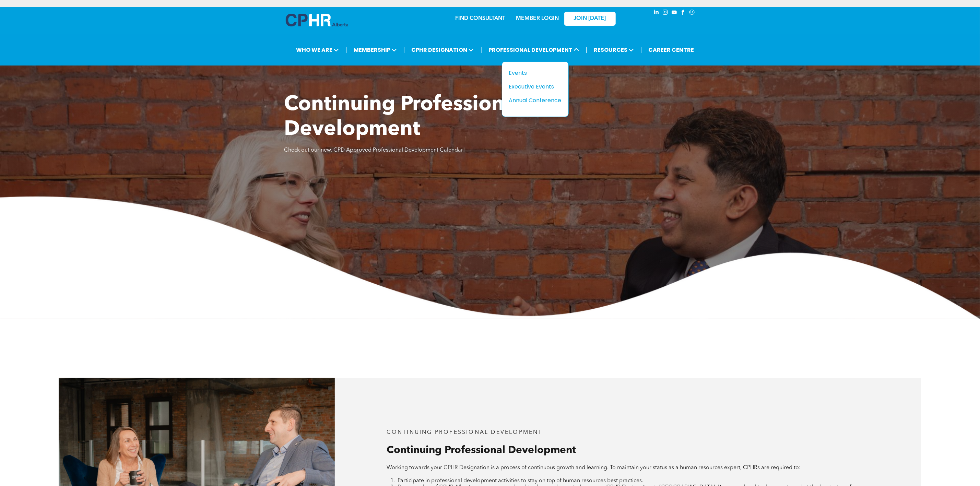  I want to click on a: CAREER CENTRE, so click(671, 50).